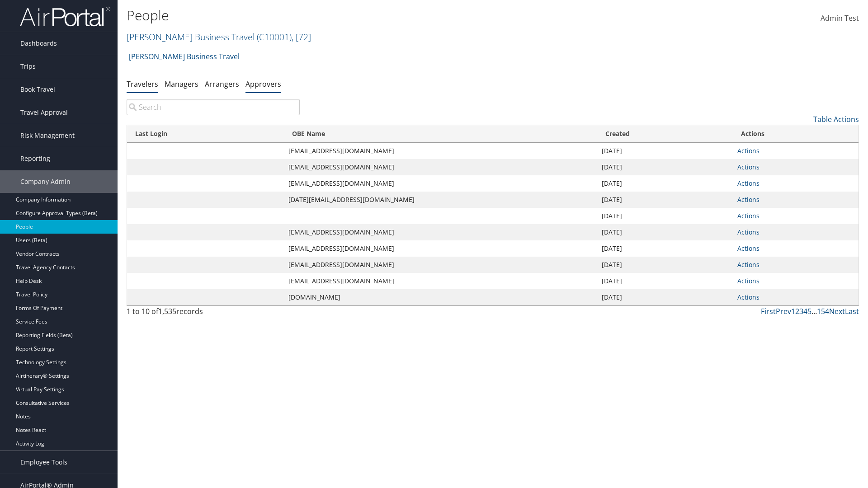 The height and width of the screenshot is (488, 868). Describe the element at coordinates (665, 134) in the screenshot. I see `th: Created: activate to sort column ascending` at that location.